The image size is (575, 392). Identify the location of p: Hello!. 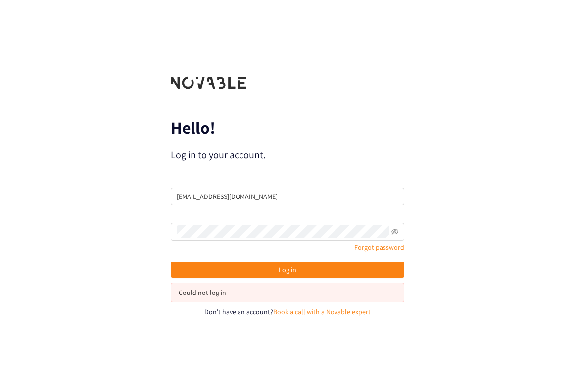
(287, 128).